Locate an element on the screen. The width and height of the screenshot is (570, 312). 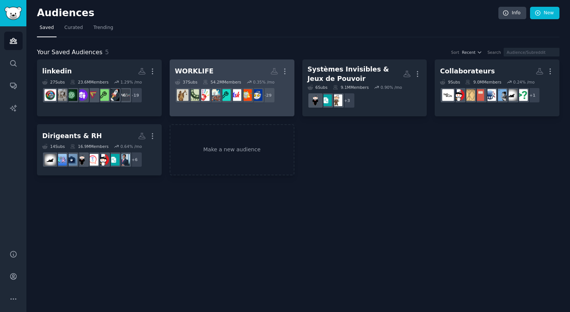
a: Saved is located at coordinates (47, 29).